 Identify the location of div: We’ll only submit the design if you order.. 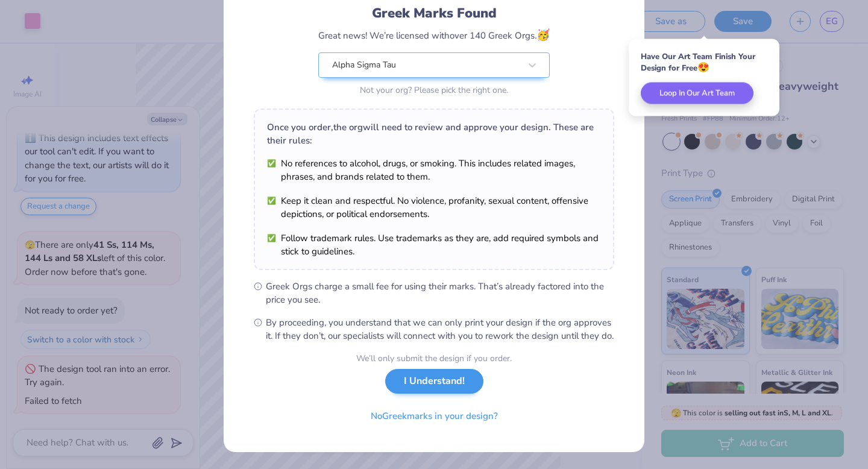
(434, 359).